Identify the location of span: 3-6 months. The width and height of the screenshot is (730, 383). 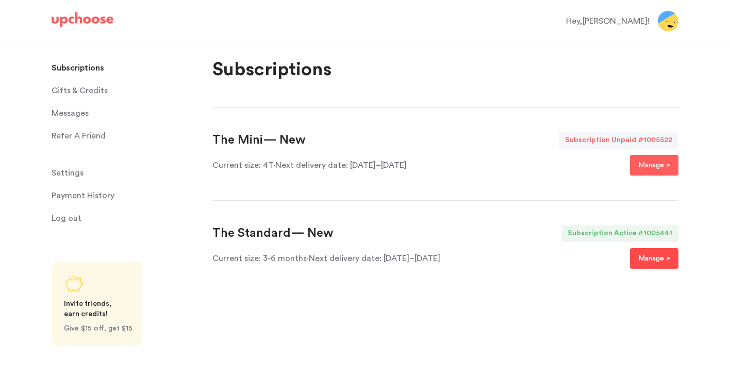
(259, 259).